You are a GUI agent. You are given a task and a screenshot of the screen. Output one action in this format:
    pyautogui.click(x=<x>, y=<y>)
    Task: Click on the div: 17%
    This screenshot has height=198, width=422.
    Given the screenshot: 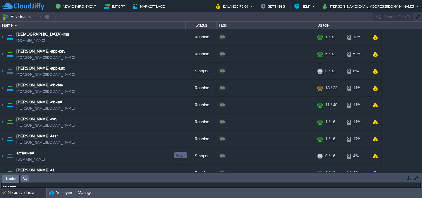 What is the action you would take?
    pyautogui.click(x=357, y=139)
    